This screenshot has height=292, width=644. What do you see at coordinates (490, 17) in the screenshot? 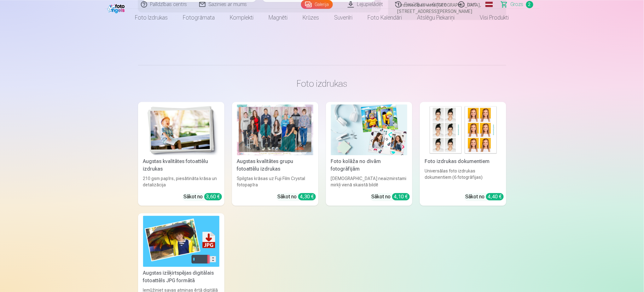
I see `a: Visi produkti` at bounding box center [490, 17].